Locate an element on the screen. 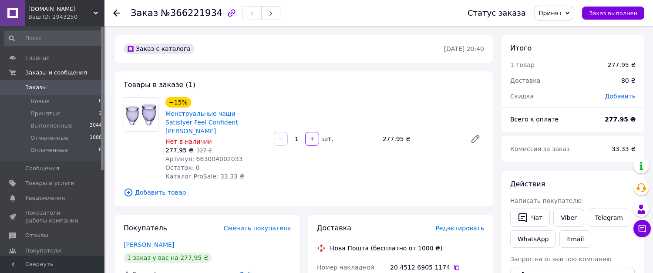 The height and width of the screenshot is (273, 653). span: Остаток: 0 is located at coordinates (182, 168).